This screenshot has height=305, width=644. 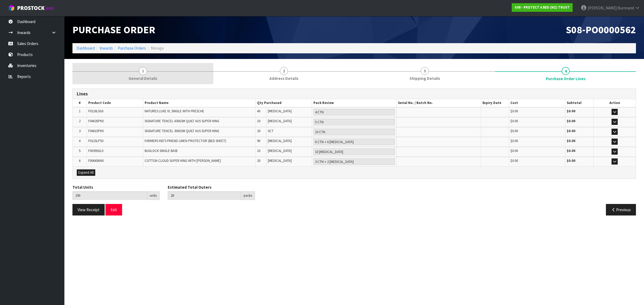 I want to click on span: Address Details, so click(x=284, y=78).